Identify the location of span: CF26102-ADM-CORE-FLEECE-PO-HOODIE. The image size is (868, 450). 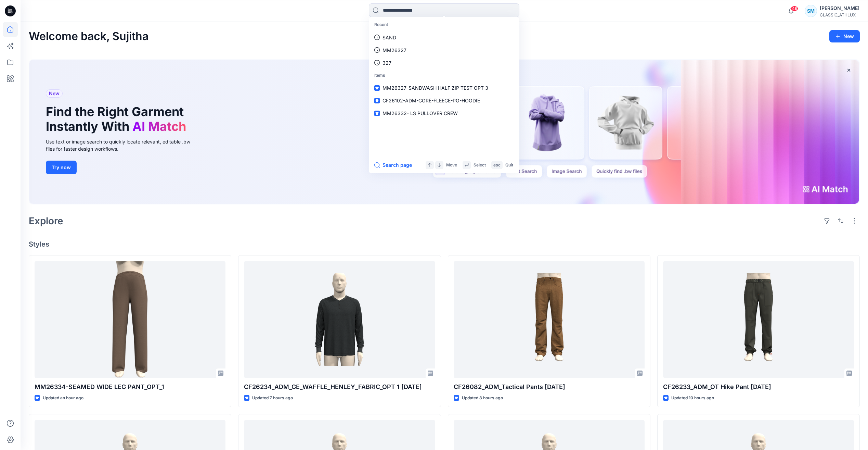
(432, 101).